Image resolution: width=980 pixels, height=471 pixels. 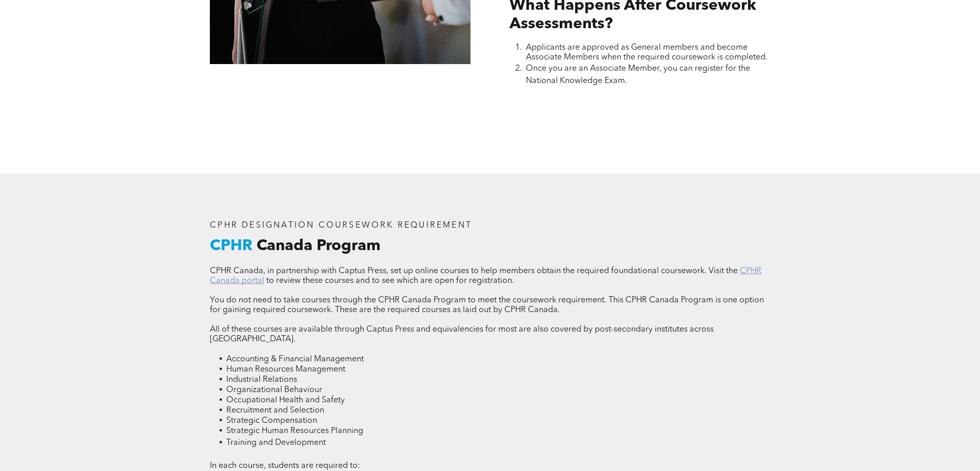 I want to click on span: In each course, students are required to:, so click(x=285, y=466).